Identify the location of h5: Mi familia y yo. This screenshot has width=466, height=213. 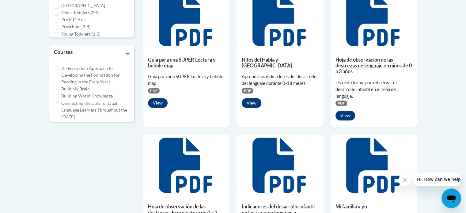
(373, 206).